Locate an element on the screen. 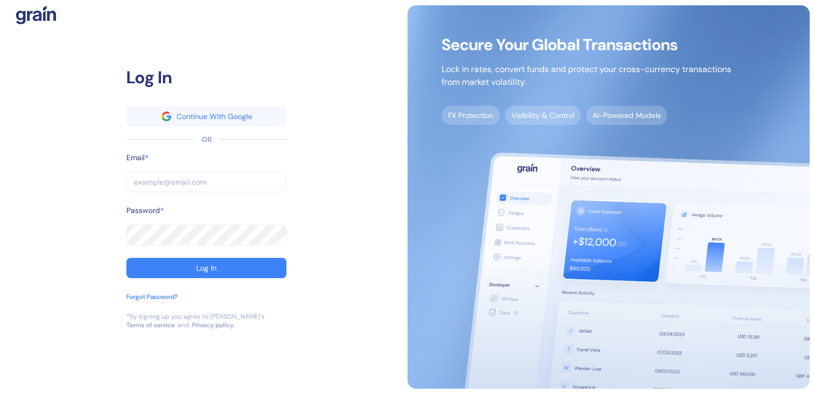  div: and is located at coordinates (184, 325).